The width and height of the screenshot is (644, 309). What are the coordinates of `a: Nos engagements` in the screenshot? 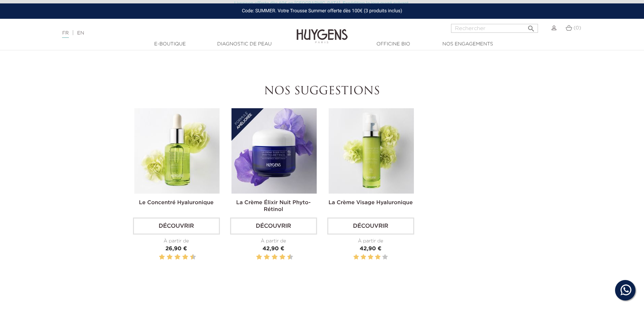 It's located at (468, 44).